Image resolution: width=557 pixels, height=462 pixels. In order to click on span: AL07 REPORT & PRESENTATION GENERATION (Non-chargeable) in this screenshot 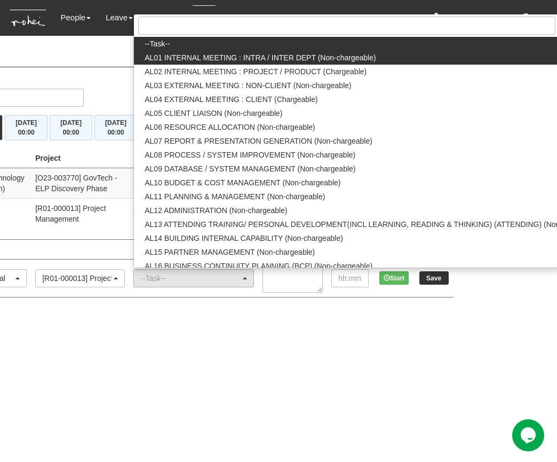, I will do `click(258, 141)`.